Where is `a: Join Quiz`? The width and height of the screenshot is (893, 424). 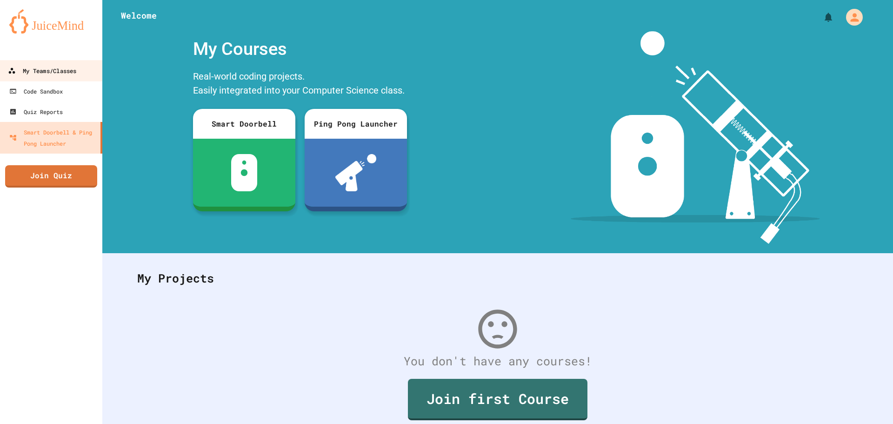
a: Join Quiz is located at coordinates (51, 176).